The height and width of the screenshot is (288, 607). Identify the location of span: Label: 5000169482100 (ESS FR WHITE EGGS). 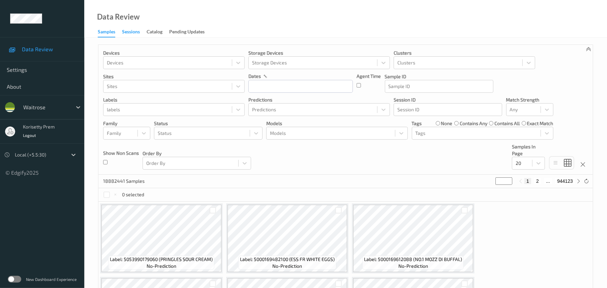
(287, 259).